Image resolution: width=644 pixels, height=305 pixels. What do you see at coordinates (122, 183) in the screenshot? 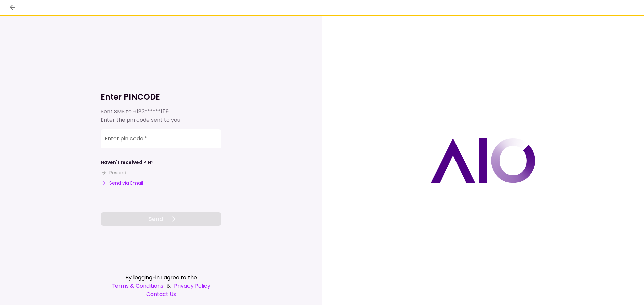
I see `button: Send via Email` at bounding box center [122, 183].